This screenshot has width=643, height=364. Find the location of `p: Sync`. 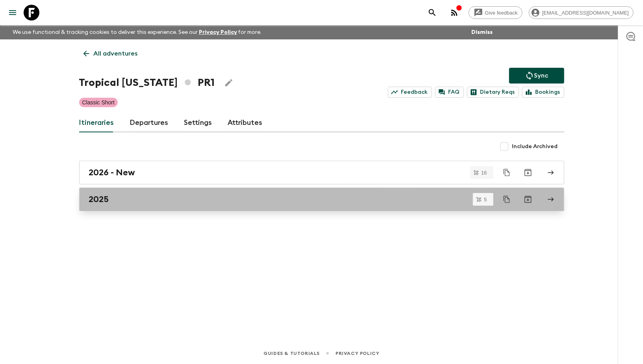

p: Sync is located at coordinates (541, 76).